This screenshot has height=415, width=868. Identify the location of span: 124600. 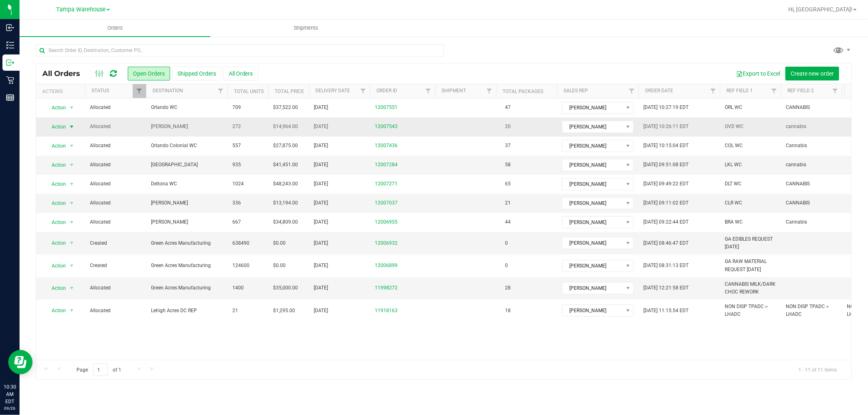
(241, 266).